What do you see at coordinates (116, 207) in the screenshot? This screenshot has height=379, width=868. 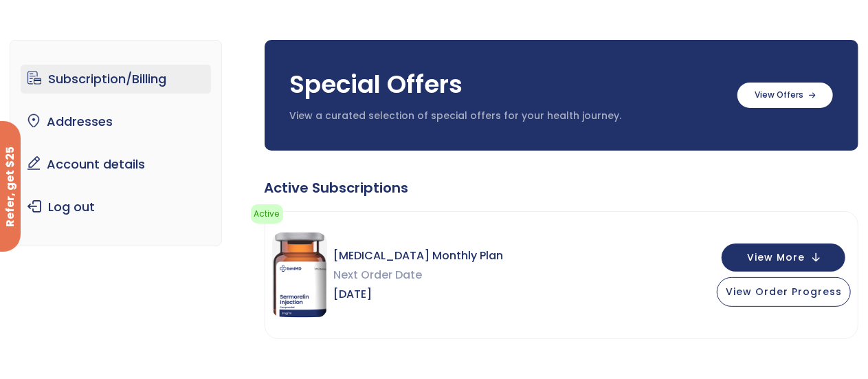 I see `a: Log out` at bounding box center [116, 207].